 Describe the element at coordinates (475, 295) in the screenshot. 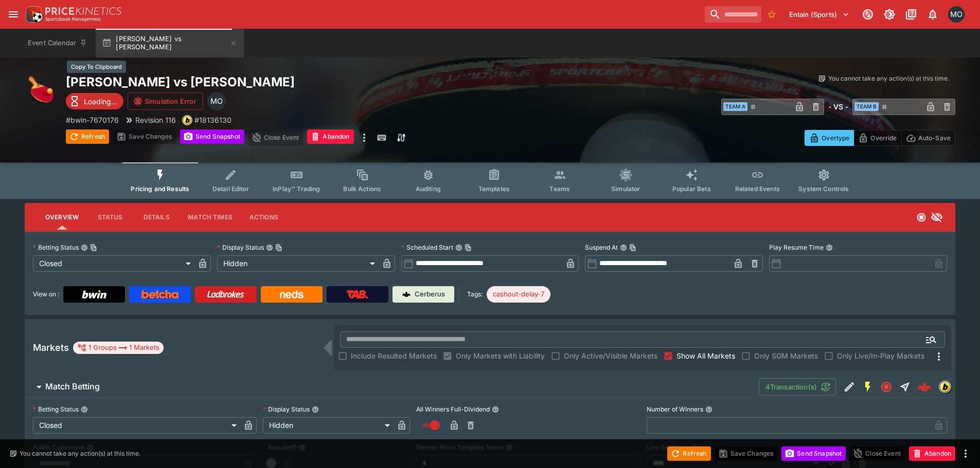

I see `label: Tags:` at that location.